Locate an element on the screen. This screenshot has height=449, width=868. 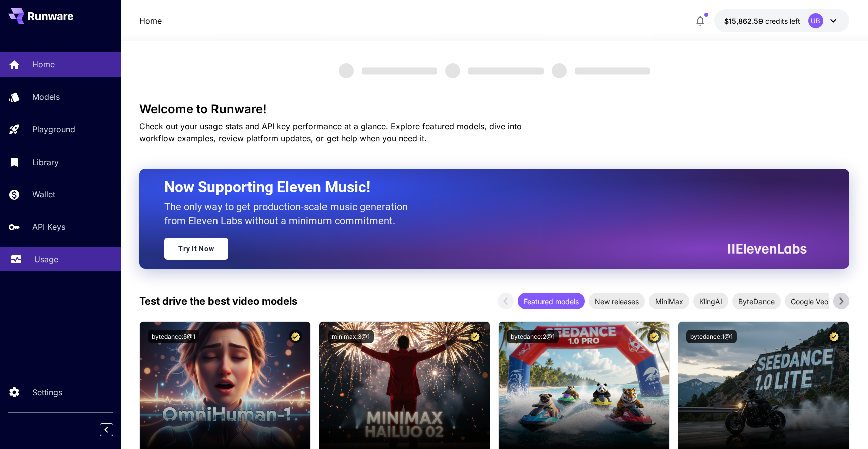
span: ByteDance is located at coordinates (756, 301).